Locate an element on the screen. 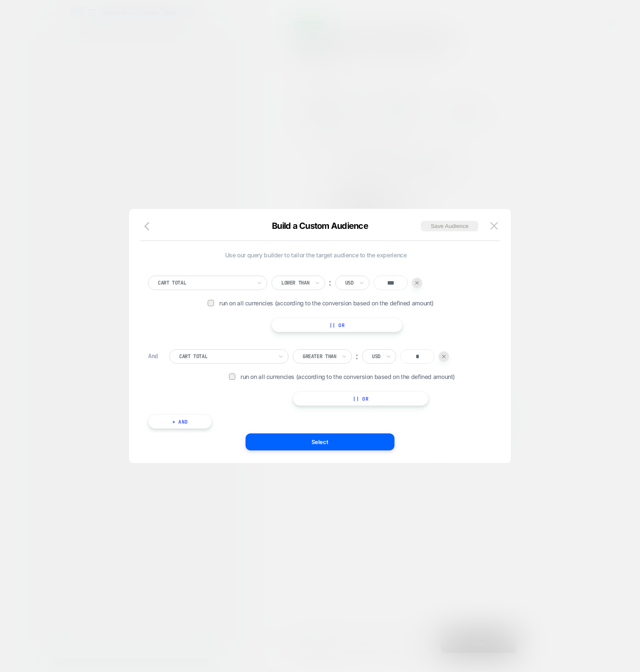  img: close is located at coordinates (494, 225).